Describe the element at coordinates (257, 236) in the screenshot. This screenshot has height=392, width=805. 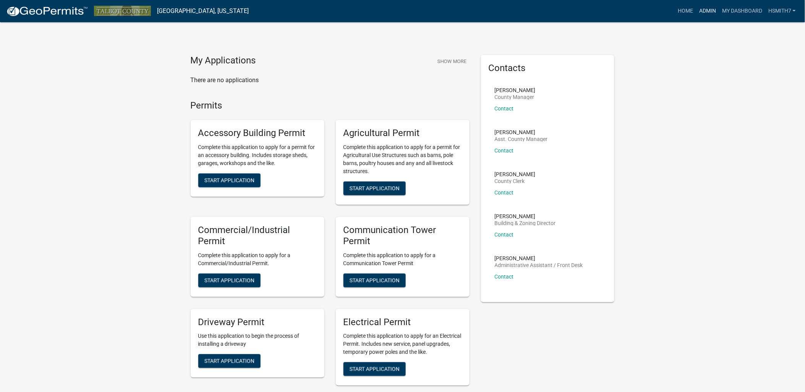
I see `h5: Commercial/Industrial Permit` at that location.